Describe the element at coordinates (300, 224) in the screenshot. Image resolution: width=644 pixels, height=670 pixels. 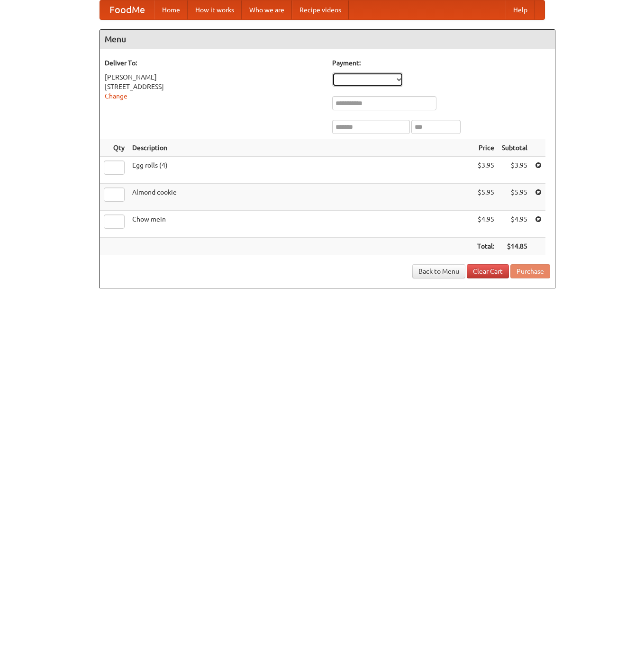
I see `td: Chow mein` at that location.